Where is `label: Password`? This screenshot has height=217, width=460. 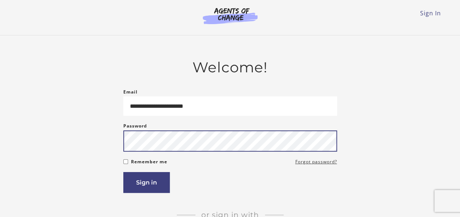 label: Password is located at coordinates (135, 126).